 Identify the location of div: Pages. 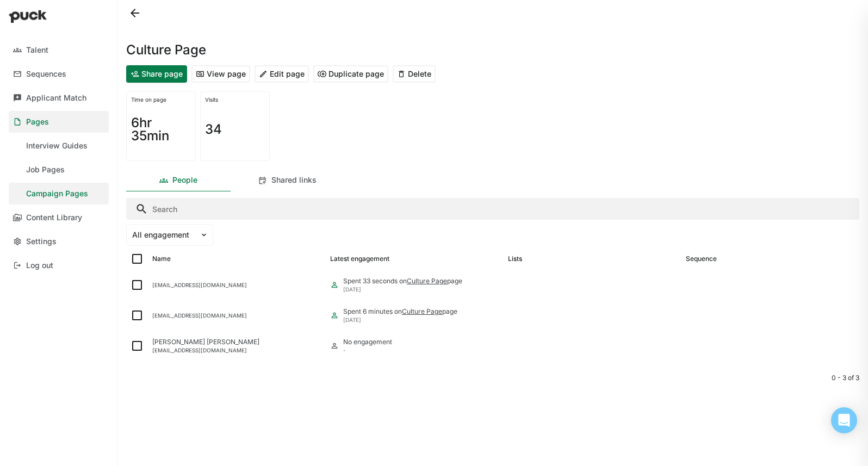
(37, 122).